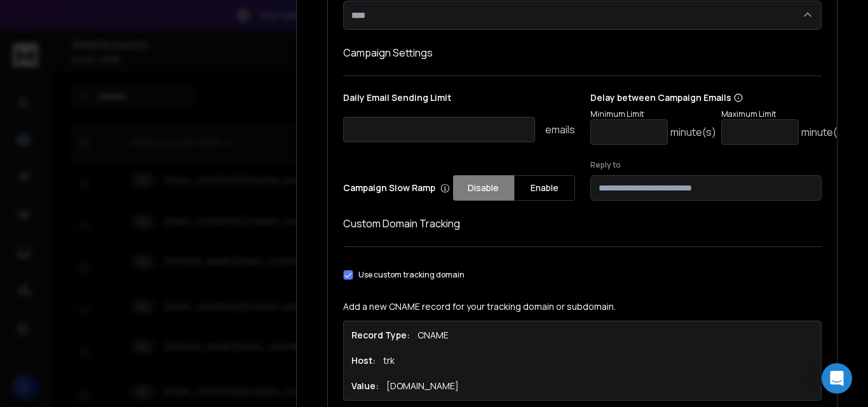 The width and height of the screenshot is (868, 407). Describe the element at coordinates (582, 224) in the screenshot. I see `h1: Custom Domain Tracking` at that location.